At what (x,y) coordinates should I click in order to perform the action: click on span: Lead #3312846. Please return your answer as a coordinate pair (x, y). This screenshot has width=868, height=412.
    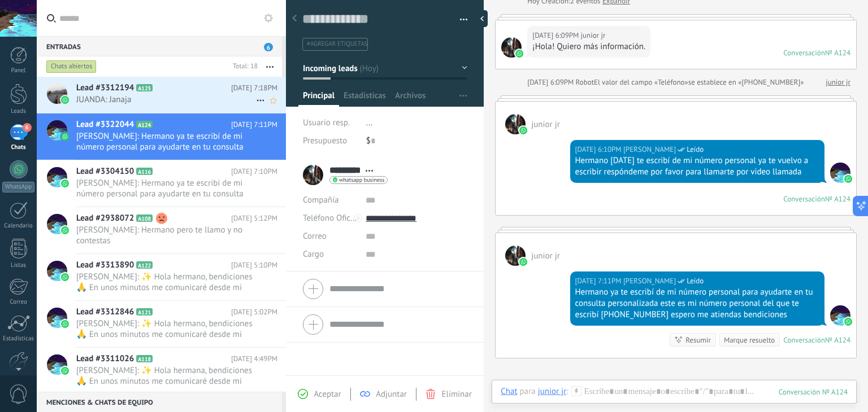
    Looking at the image, I should click on (105, 312).